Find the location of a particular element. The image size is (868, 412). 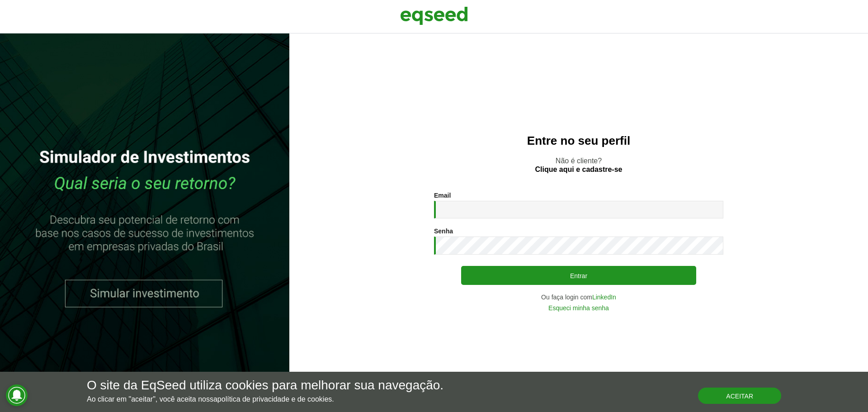

a: Esqueci minha senha is located at coordinates (578, 308).